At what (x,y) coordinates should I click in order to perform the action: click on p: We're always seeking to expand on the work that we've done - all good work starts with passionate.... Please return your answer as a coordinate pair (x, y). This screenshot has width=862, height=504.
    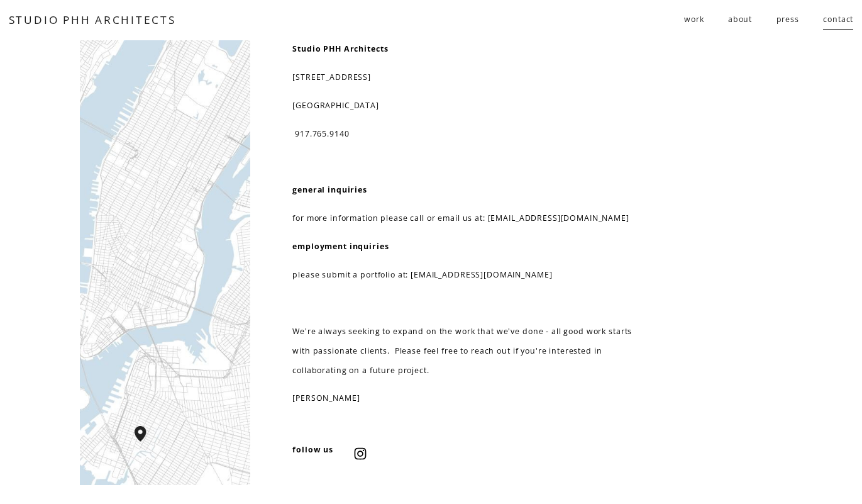
    Looking at the image, I should click on (466, 351).